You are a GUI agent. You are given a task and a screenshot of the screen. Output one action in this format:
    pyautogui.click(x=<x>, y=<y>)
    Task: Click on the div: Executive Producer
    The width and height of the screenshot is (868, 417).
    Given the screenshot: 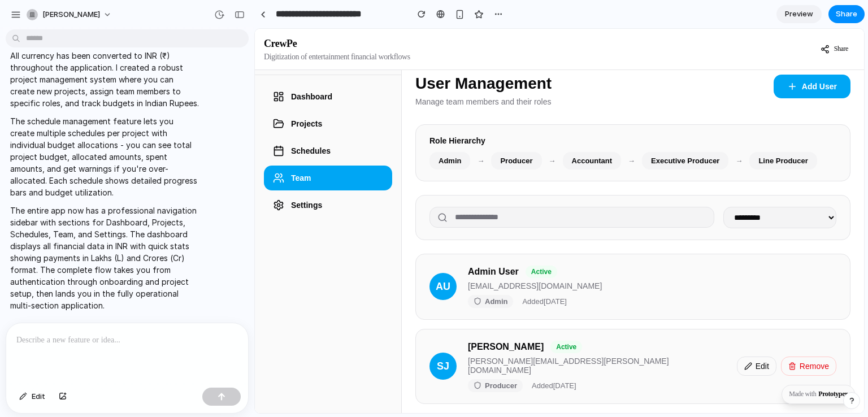 What is the action you would take?
    pyautogui.click(x=430, y=132)
    